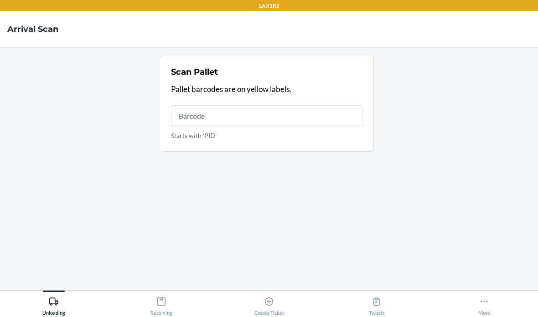 This screenshot has height=317, width=538. I want to click on button: Create Ticket, so click(269, 303).